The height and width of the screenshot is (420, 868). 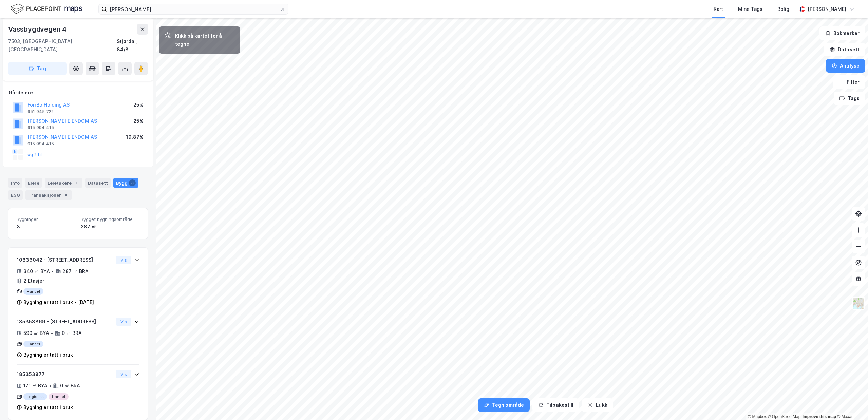 I want to click on button: Analyse, so click(x=846, y=66).